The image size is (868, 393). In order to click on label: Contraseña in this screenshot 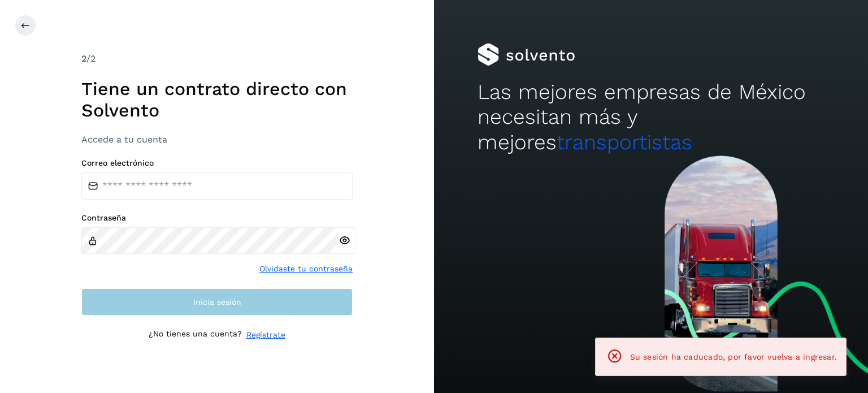, I will do `click(217, 218)`.